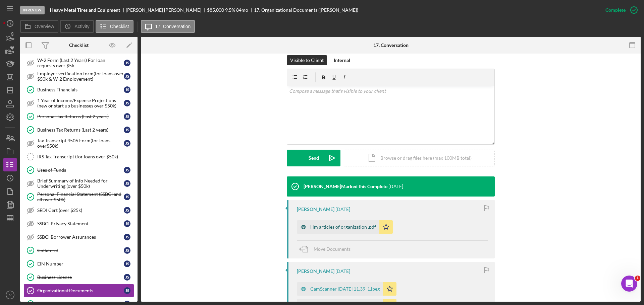 This screenshot has width=644, height=305. Describe the element at coordinates (79, 116) in the screenshot. I see `a: Personal Tax Returns (Last 2 years)JS` at that location.